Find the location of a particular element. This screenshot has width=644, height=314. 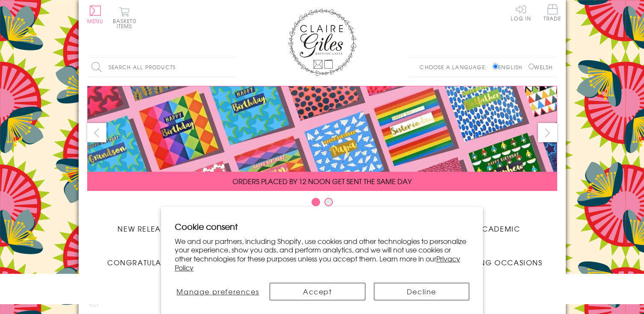

a: New Releases is located at coordinates (146, 225).